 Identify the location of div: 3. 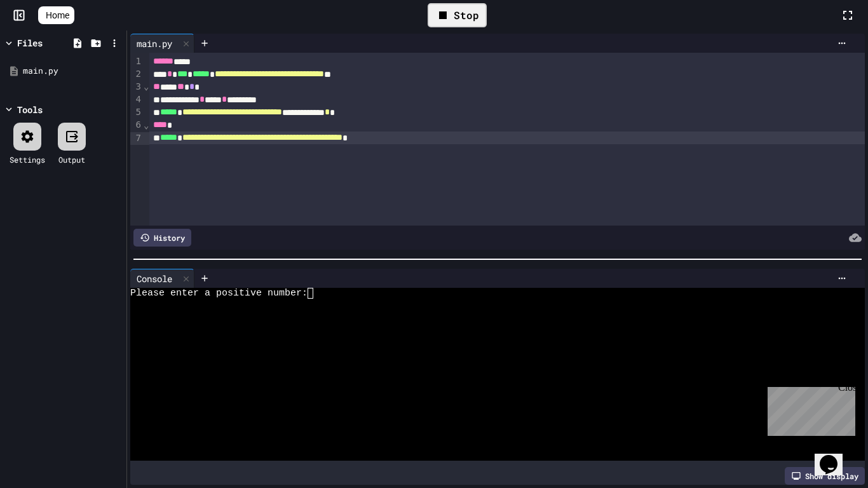
(137, 87).